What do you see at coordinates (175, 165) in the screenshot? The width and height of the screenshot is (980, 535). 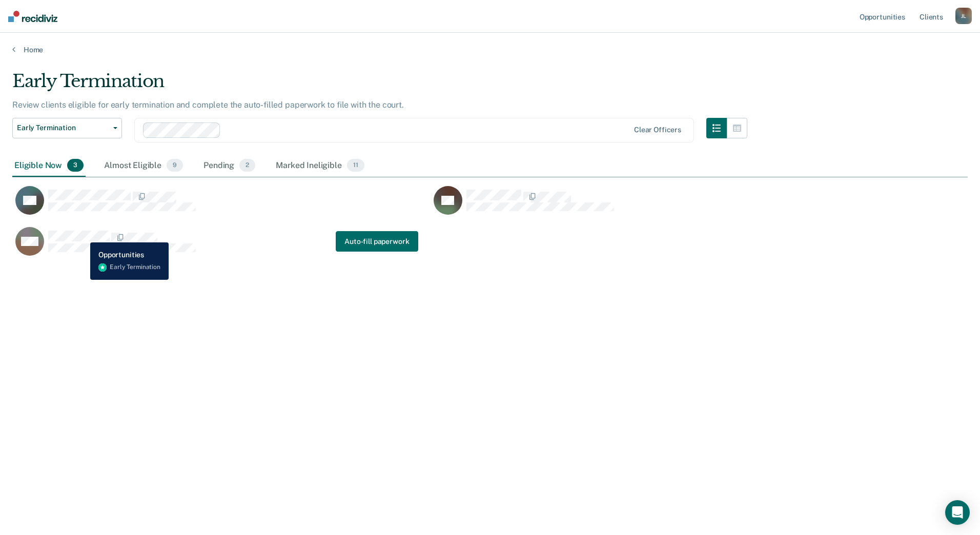 I see `span: 9` at bounding box center [175, 165].